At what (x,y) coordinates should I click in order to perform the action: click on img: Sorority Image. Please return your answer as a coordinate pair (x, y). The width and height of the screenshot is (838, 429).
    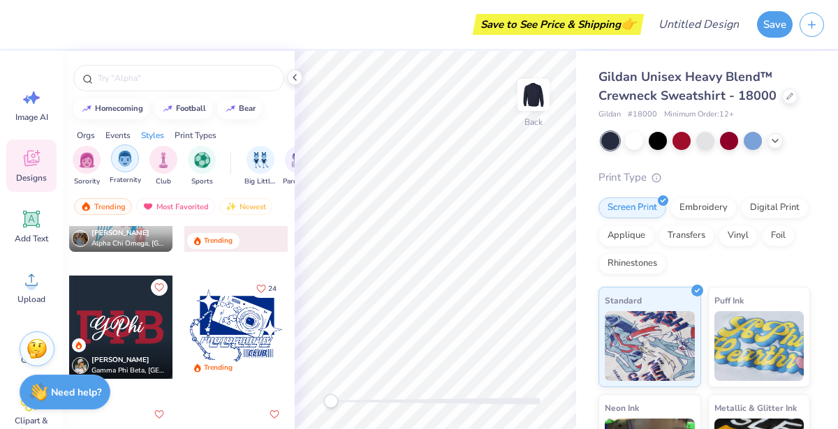
    Looking at the image, I should click on (87, 160).